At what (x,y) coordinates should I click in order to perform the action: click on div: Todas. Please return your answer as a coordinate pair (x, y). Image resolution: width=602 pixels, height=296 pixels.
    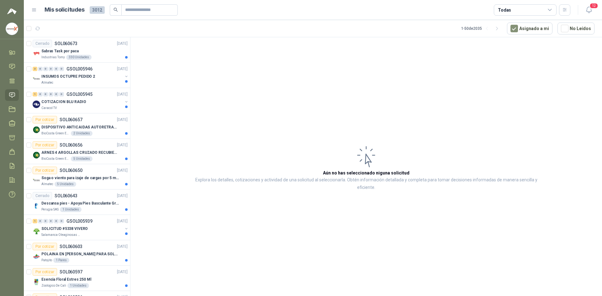
    Looking at the image, I should click on (504, 10).